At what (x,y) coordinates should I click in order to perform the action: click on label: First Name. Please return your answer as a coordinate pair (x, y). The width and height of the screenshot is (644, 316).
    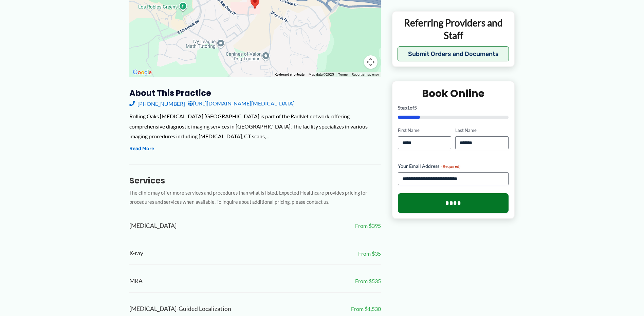
    Looking at the image, I should click on (425, 131).